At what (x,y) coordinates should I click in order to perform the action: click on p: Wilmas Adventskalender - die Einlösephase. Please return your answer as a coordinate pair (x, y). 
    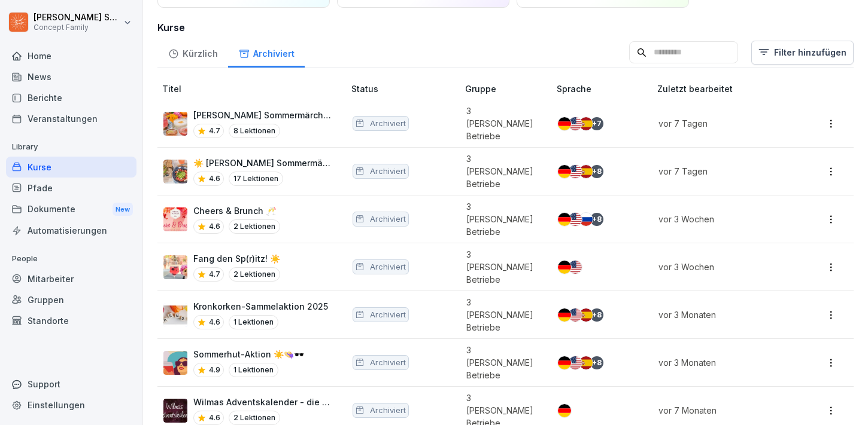
    Looking at the image, I should click on (263, 402).